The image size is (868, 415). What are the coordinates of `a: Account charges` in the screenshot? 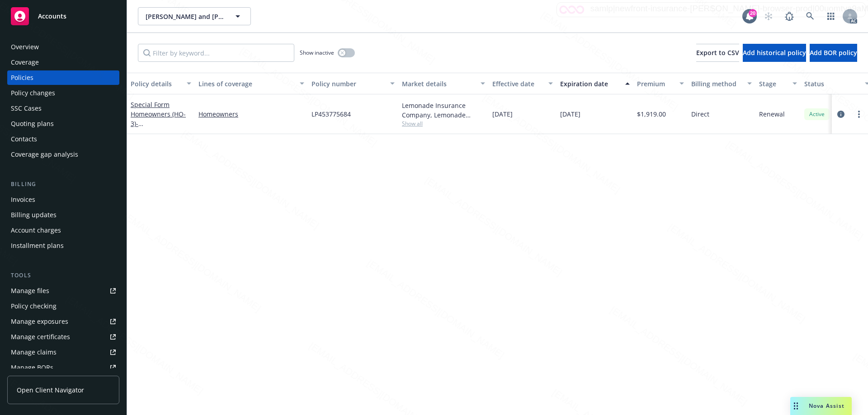 It's located at (64, 230).